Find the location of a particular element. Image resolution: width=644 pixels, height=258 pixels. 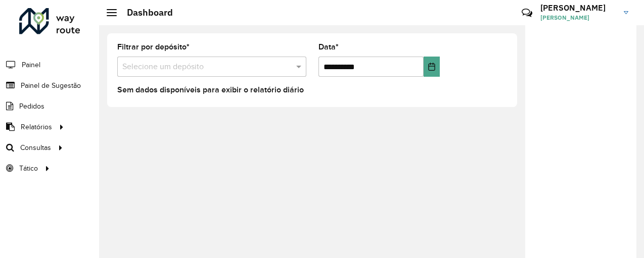

label: Filtrar por depósito is located at coordinates (153, 47).